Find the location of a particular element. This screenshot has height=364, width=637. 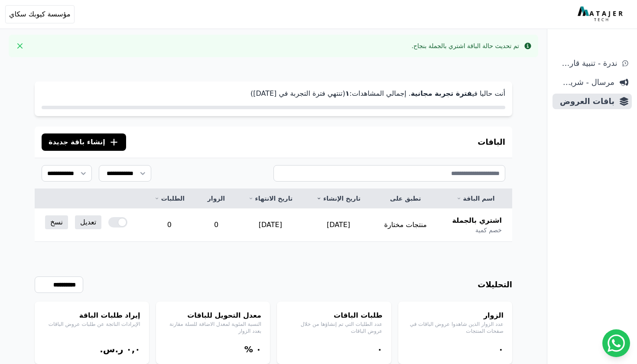

a: نسخ is located at coordinates (56, 222).